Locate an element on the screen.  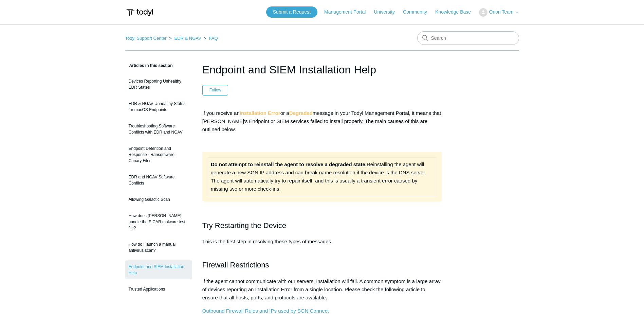
a: FAQ is located at coordinates (214, 38).